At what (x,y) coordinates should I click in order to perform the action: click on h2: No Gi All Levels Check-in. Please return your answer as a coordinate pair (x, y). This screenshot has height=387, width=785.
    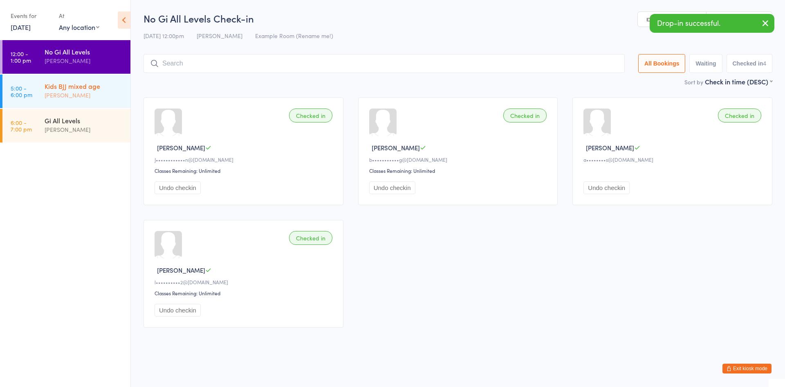
    Looking at the image, I should click on (458, 18).